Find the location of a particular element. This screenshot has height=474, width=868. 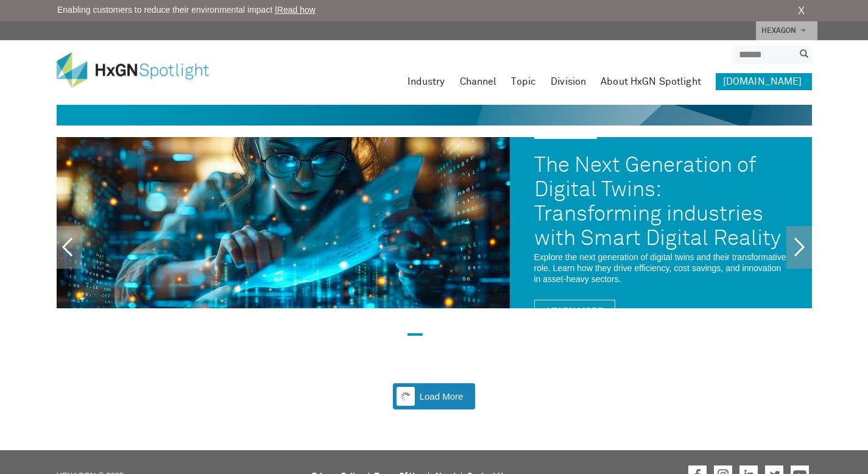

a: Read how is located at coordinates (296, 10).